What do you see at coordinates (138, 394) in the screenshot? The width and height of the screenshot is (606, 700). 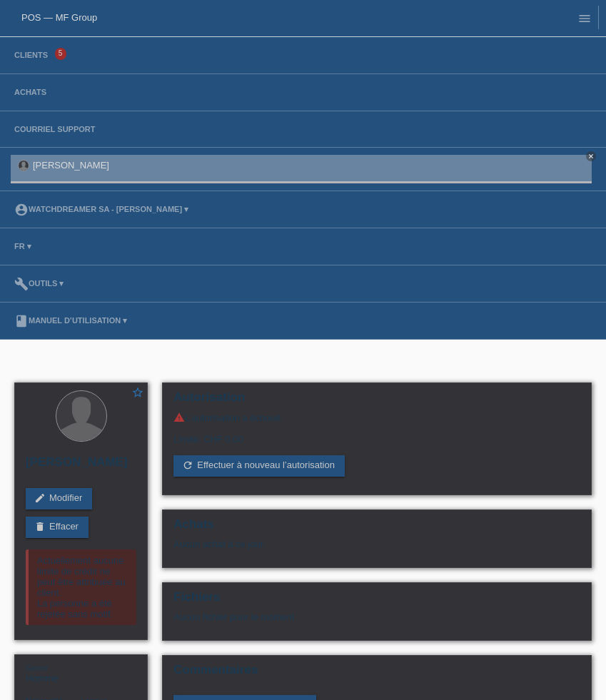 I see `a: star_border` at bounding box center [138, 394].